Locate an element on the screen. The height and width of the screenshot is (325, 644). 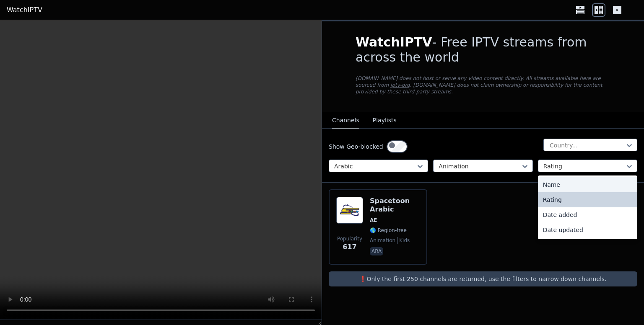
label: Show Geo-blocked is located at coordinates (356, 147).